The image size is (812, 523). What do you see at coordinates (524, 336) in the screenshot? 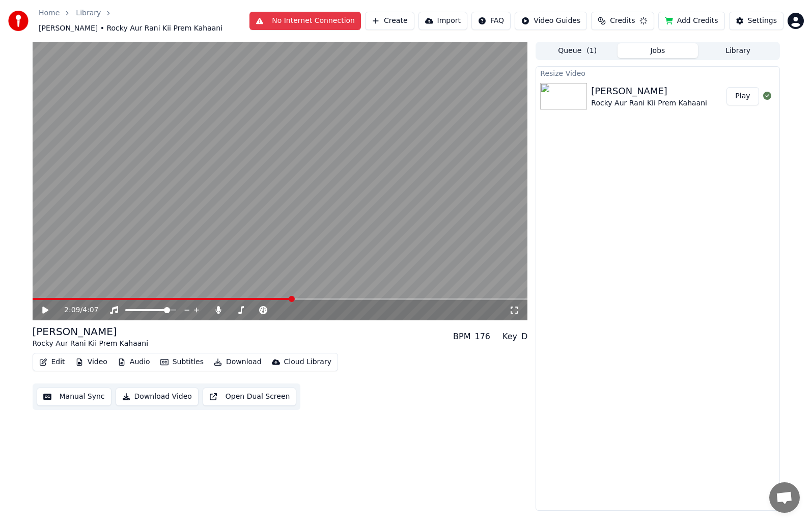
I see `div: D` at bounding box center [524, 336].